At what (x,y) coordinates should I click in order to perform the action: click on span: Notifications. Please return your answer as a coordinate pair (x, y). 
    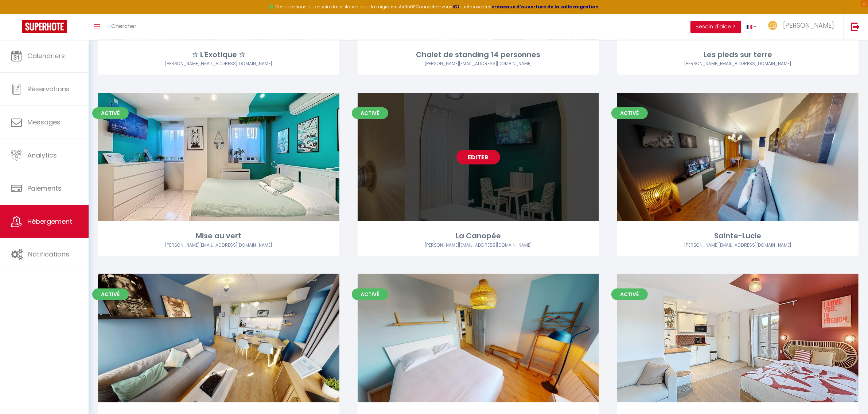
    Looking at the image, I should click on (48, 254).